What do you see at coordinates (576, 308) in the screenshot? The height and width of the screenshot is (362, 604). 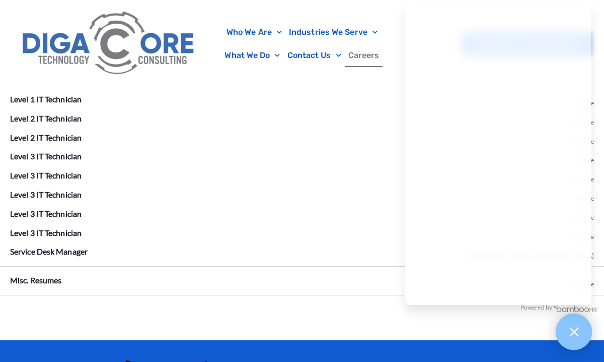 I see `img: BambooHR - HR software` at bounding box center [576, 308].